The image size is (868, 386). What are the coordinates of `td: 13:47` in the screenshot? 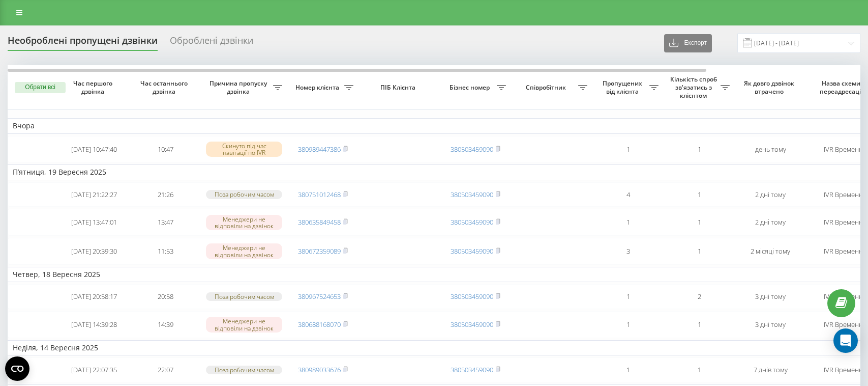 It's located at (165, 222).